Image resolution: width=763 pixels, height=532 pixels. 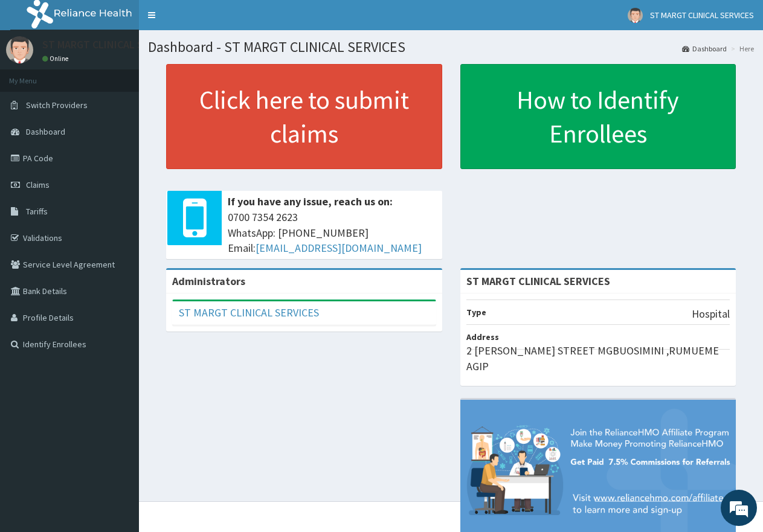 I want to click on li: Here, so click(x=741, y=49).